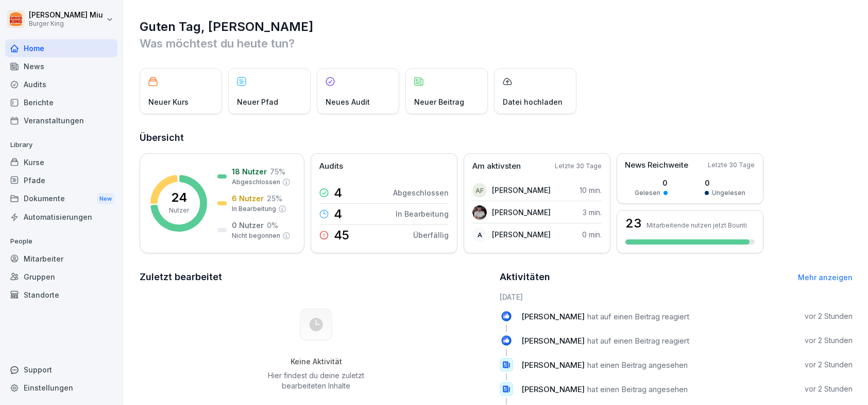 Image resolution: width=868 pixels, height=405 pixels. I want to click on p: 6 Nutzer, so click(248, 198).